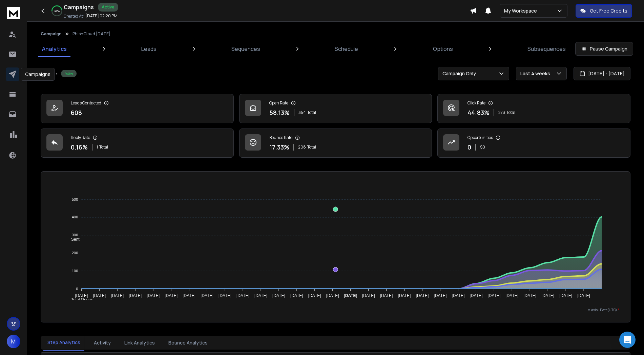 This screenshot has width=644, height=355. I want to click on button: Get Free Credits, so click(604, 11).